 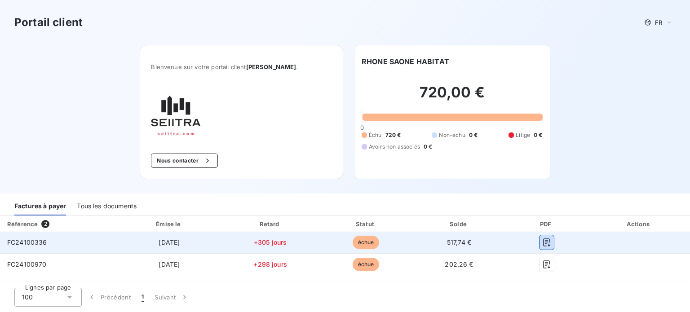 What do you see at coordinates (270, 224) in the screenshot?
I see `div: Retard` at bounding box center [270, 224].